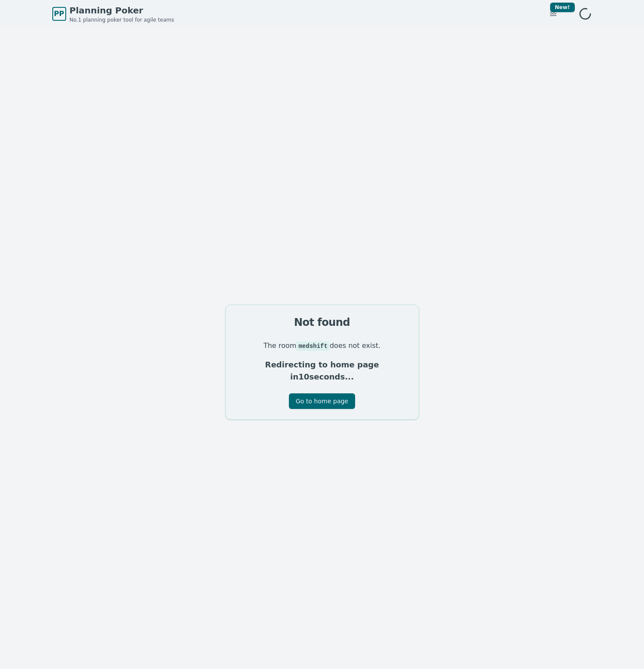 The image size is (644, 669). Describe the element at coordinates (322, 346) in the screenshot. I see `p: The room does not exist.` at that location.